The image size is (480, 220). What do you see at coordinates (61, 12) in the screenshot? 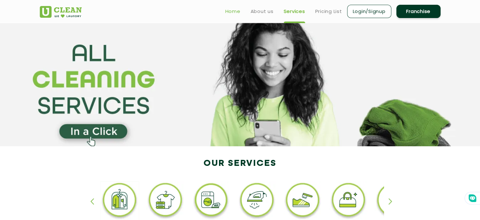
I see `img: UClean Laundry and Dry Cleaning` at bounding box center [61, 12].